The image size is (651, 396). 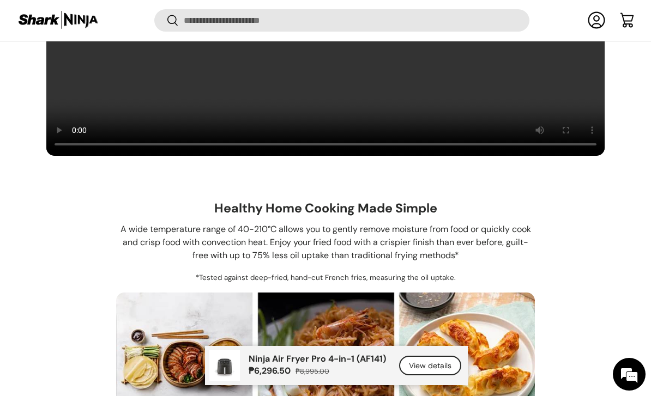 I want to click on s: ₱8,995.00, so click(x=312, y=371).